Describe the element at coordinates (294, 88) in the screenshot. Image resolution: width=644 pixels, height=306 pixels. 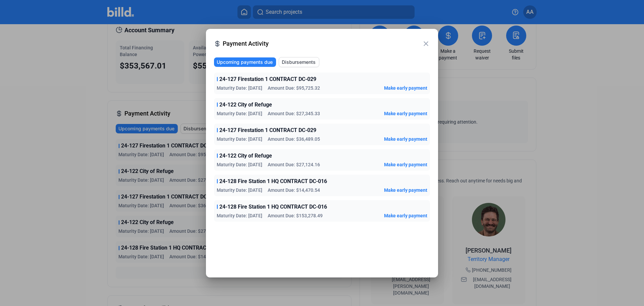
I see `span: Amount Due: $95,725.32` at that location.